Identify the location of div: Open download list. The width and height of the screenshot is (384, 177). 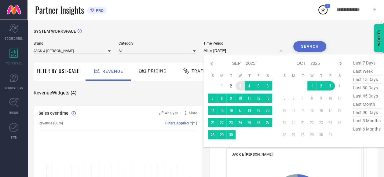
(323, 10).